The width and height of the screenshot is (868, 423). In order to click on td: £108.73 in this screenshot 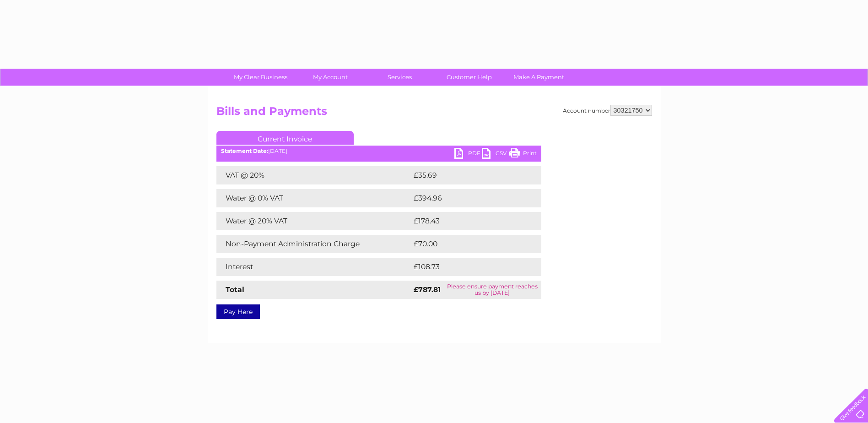, I will do `click(468, 267)`.